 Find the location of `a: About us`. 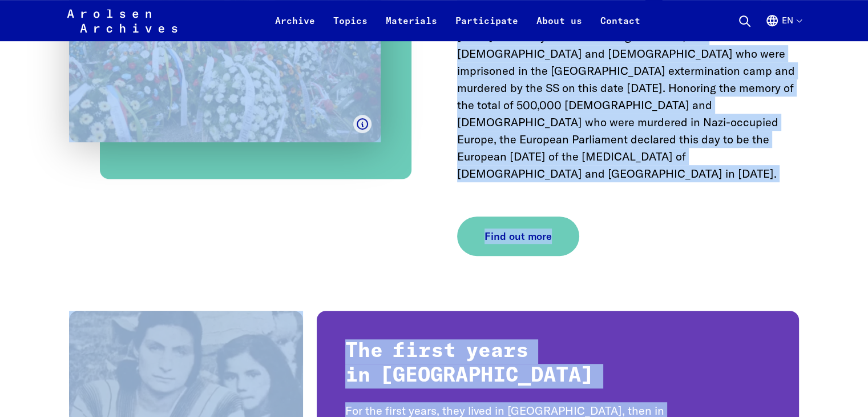

a: About us is located at coordinates (560, 27).